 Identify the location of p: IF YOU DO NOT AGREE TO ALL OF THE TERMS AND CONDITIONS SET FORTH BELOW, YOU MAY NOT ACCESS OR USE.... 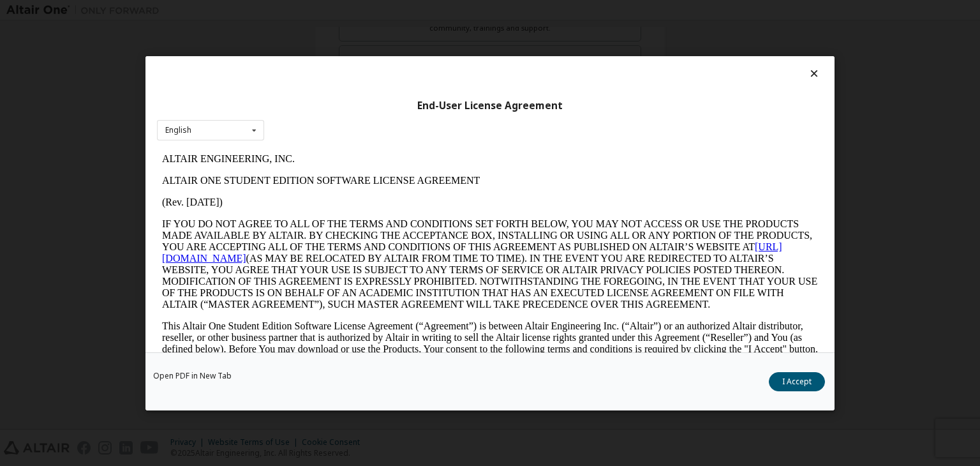
(333, 116).